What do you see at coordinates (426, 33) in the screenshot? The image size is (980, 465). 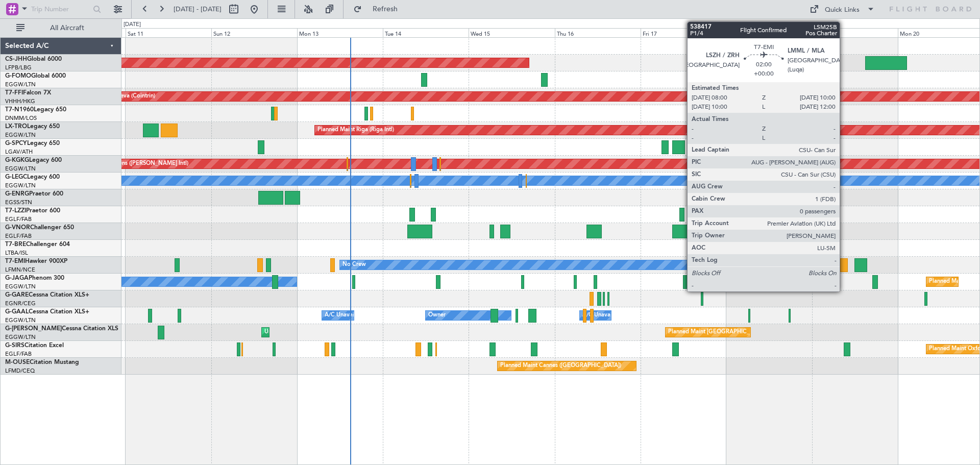 I see `div: Tue 14` at bounding box center [426, 33].